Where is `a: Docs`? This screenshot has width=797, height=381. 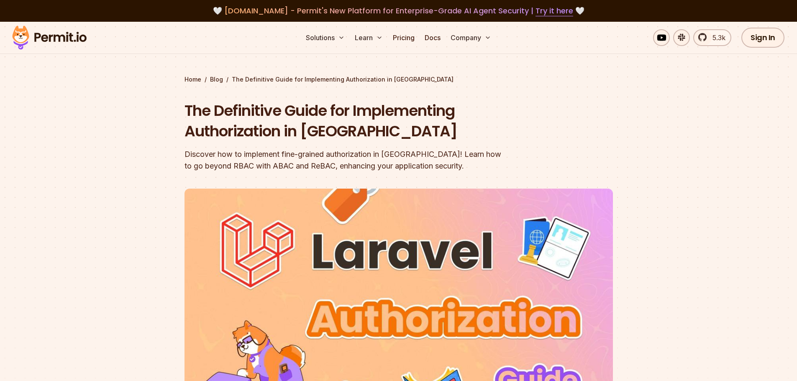
a: Docs is located at coordinates (432, 38).